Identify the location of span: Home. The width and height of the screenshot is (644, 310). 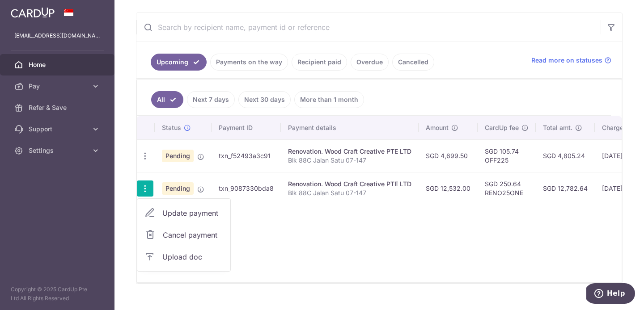
(58, 65).